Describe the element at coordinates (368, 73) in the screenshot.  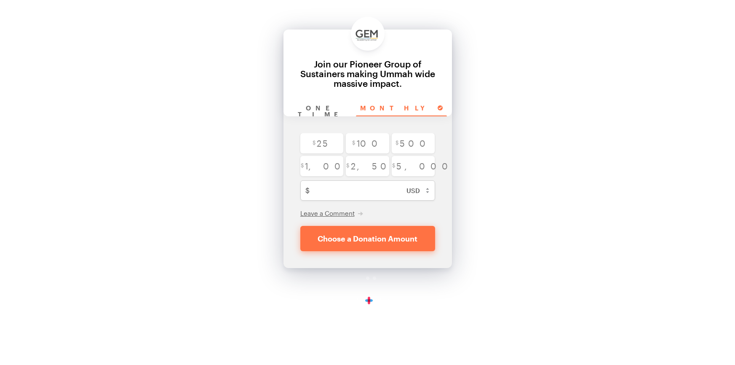
I see `div: Join our Pioneer Group of Sustainers making Ummah wide massive impact.` at that location.